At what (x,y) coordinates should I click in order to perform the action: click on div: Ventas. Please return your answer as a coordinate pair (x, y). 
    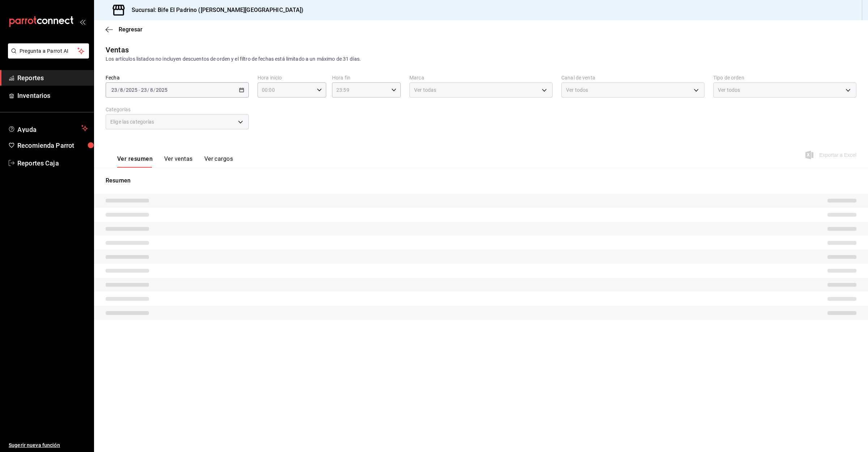
    Looking at the image, I should click on (117, 50).